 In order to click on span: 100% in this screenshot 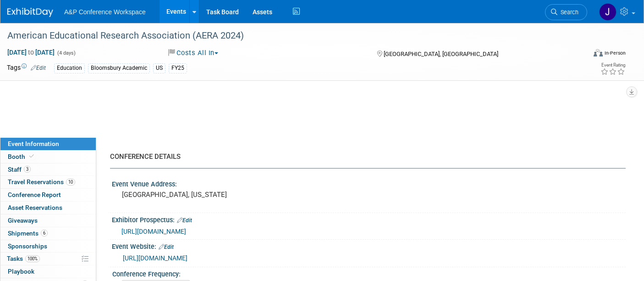, I will do `click(33, 258)`.